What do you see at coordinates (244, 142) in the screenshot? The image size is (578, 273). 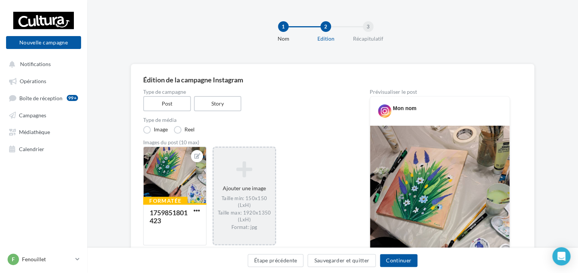 I see `div: Images du post (10 max)` at bounding box center [244, 142].